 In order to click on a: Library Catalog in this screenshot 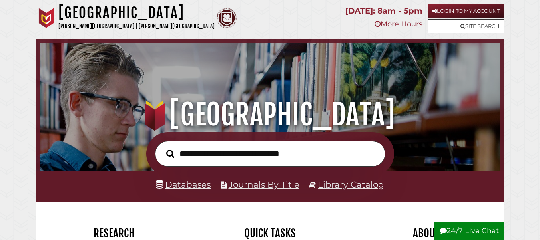, I will do `click(351, 184)`.